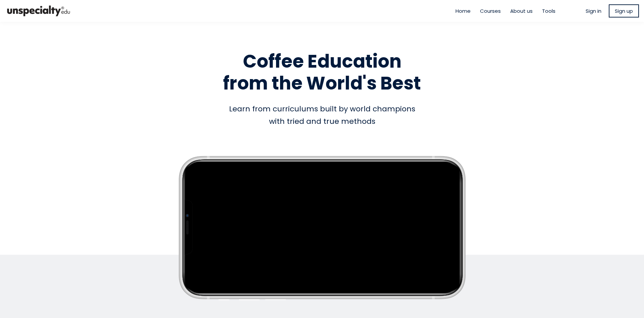 The height and width of the screenshot is (318, 644). I want to click on a: About us, so click(522, 11).